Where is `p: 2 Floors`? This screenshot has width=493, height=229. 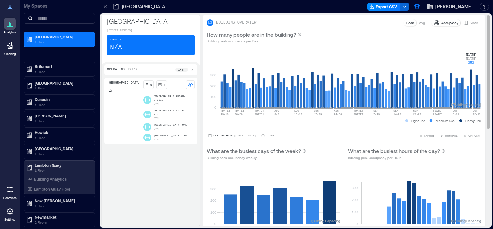
p: 2 Floors is located at coordinates (62, 223).